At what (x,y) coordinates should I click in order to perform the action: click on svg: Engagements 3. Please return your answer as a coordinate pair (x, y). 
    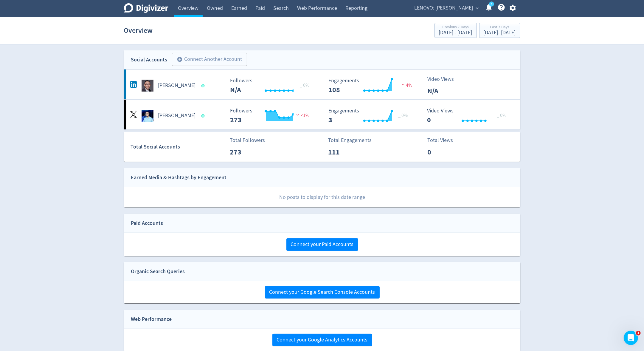
    Looking at the image, I should click on (371, 116).